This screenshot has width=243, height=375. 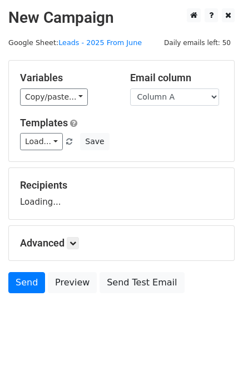 What do you see at coordinates (121, 18) in the screenshot?
I see `h2: New Campaign` at bounding box center [121, 18].